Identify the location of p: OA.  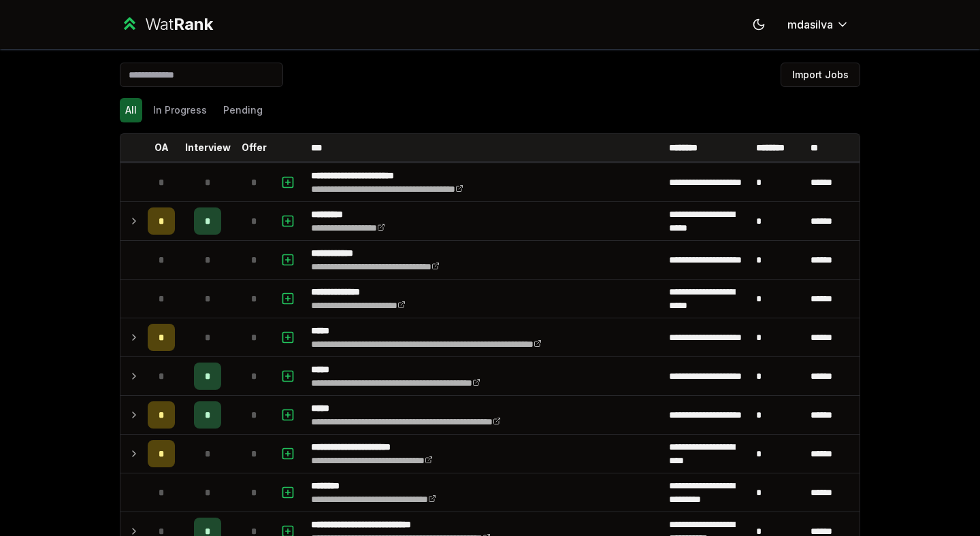
(161, 148).